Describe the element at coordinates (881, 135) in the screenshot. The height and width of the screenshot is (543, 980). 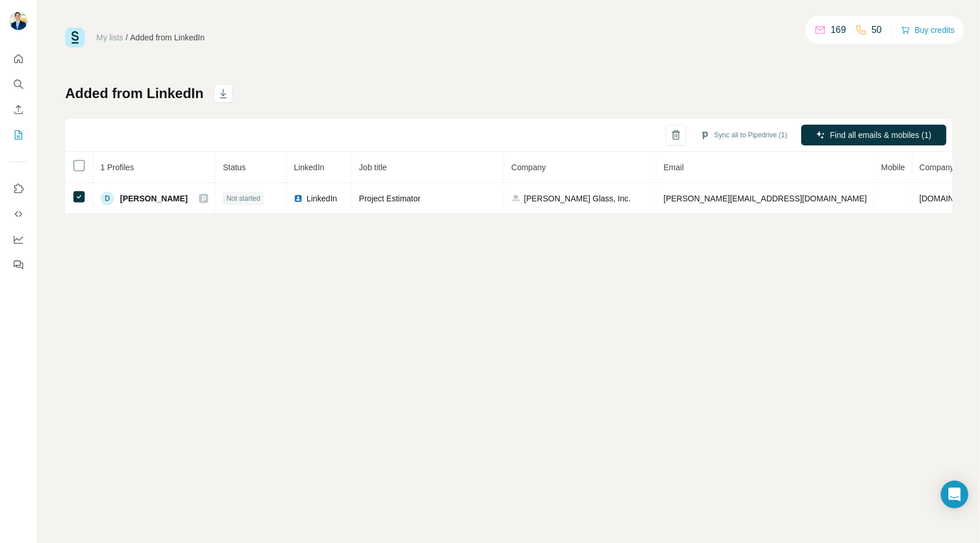
I see `span: Find all emails & mobiles (1)` at that location.